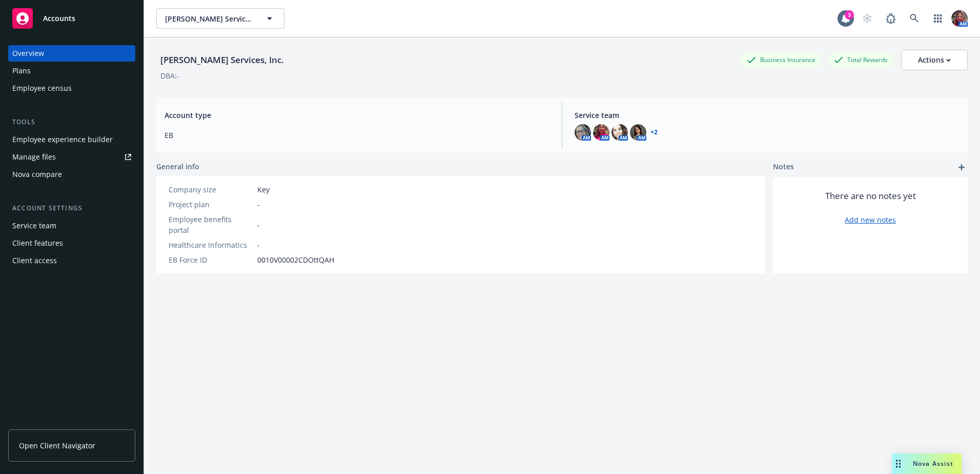 Image resolution: width=980 pixels, height=474 pixels. I want to click on div: Employee experience builder, so click(63, 140).